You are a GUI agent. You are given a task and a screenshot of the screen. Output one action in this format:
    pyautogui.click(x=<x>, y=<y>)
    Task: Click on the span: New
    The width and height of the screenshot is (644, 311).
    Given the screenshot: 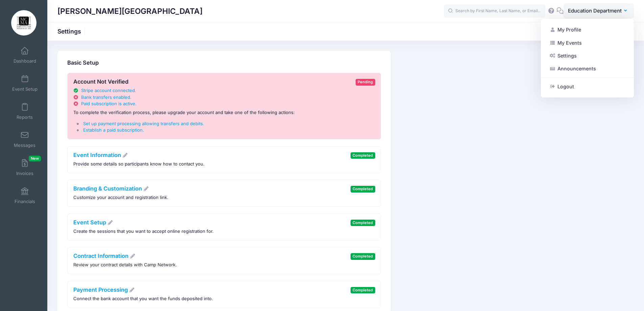 What is the action you would take?
    pyautogui.click(x=35, y=159)
    